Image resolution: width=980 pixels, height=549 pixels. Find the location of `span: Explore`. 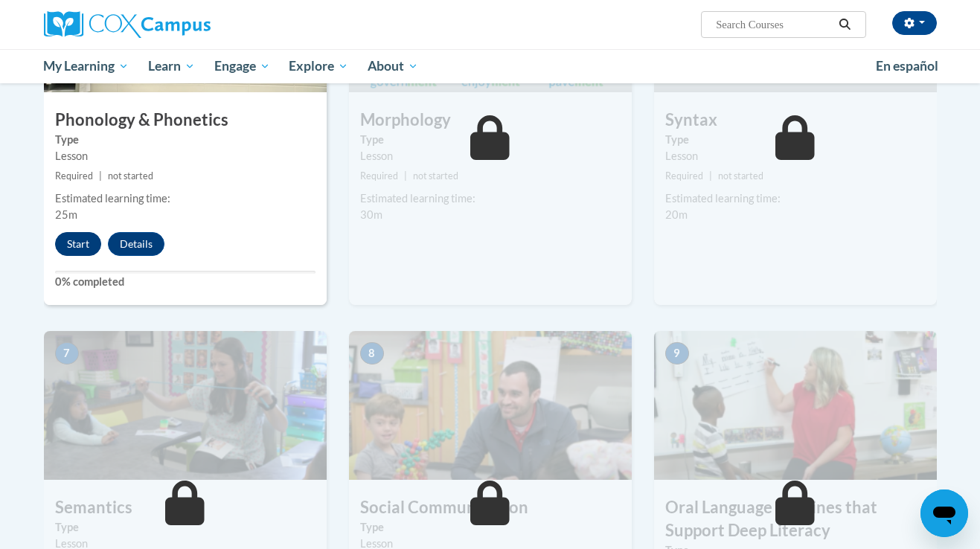

span: Explore is located at coordinates (318, 66).